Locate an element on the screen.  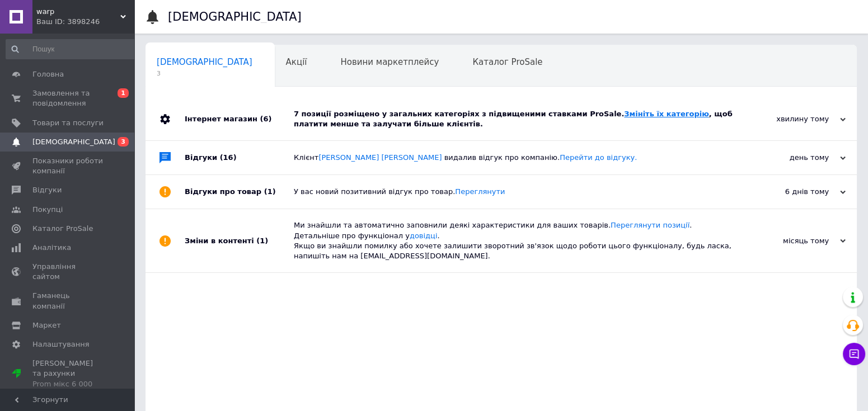
div: Prom мікс 6 000 is located at coordinates (67, 384).